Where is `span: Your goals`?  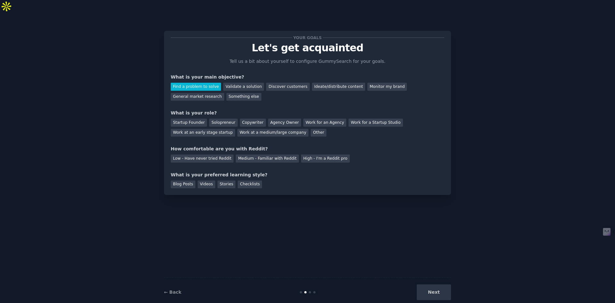 span: Your goals is located at coordinates (307, 37).